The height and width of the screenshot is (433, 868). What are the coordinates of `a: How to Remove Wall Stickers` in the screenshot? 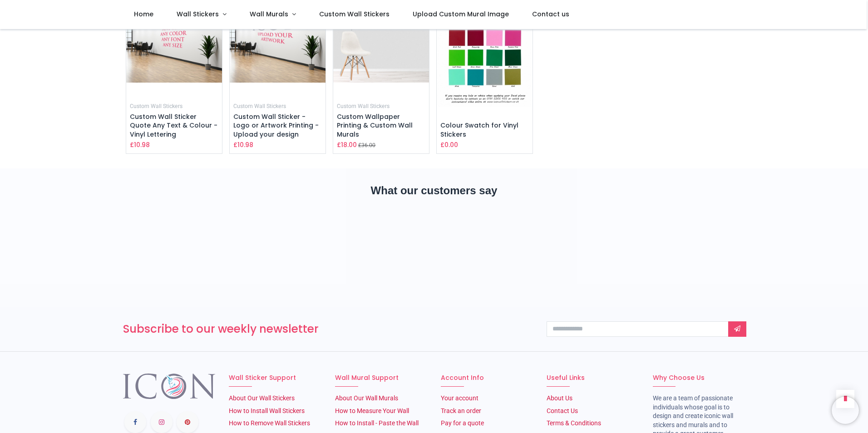 It's located at (269, 423).